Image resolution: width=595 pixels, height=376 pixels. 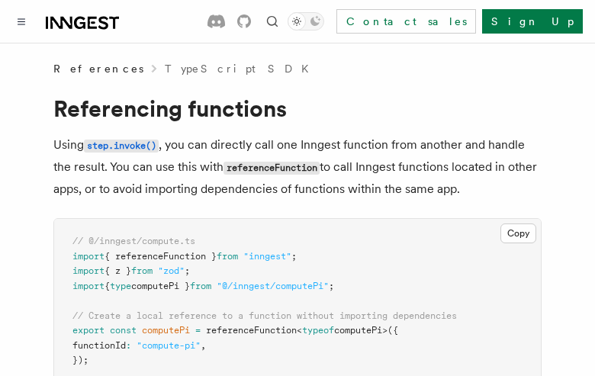 I want to click on span: functionId, so click(x=99, y=346).